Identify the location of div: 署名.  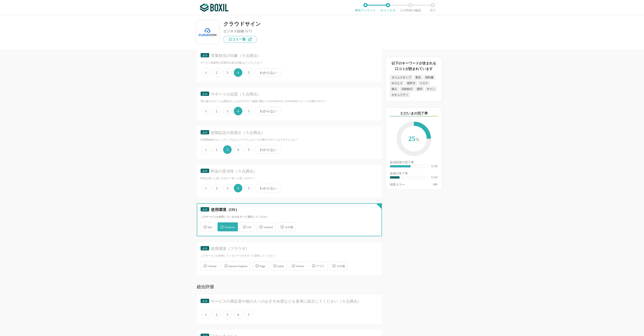
(418, 77).